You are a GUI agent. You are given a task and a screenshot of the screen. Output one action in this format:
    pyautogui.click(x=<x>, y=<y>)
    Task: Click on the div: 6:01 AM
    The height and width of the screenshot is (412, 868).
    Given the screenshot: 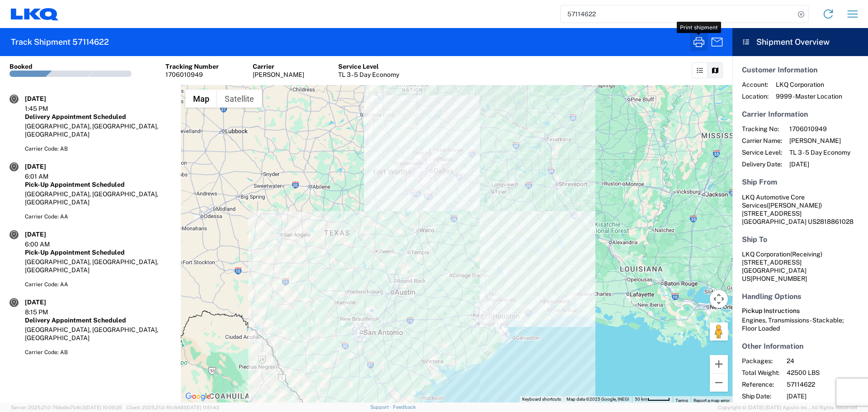 What is the action you would take?
    pyautogui.click(x=48, y=176)
    